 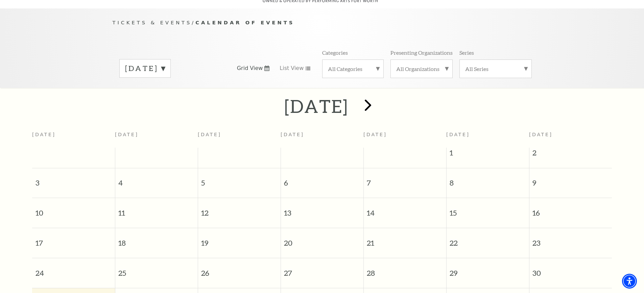 I want to click on span: 13, so click(x=323, y=210).